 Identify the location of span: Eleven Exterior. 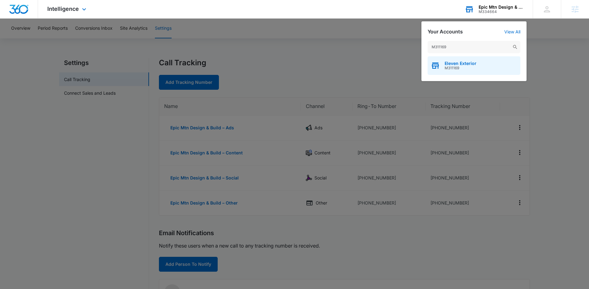
(460, 63).